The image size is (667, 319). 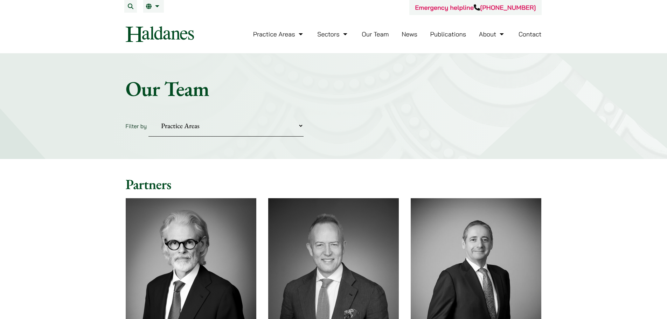 I want to click on a: News, so click(x=410, y=34).